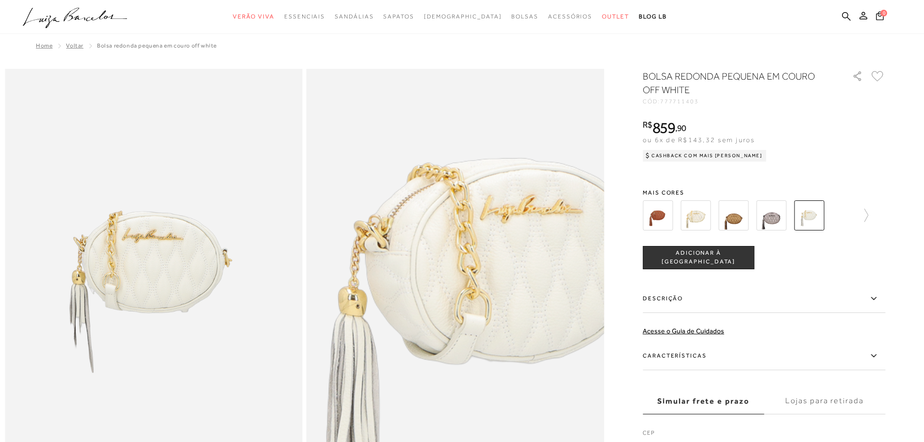 Image resolution: width=924 pixels, height=442 pixels. I want to click on span: 859, so click(663, 128).